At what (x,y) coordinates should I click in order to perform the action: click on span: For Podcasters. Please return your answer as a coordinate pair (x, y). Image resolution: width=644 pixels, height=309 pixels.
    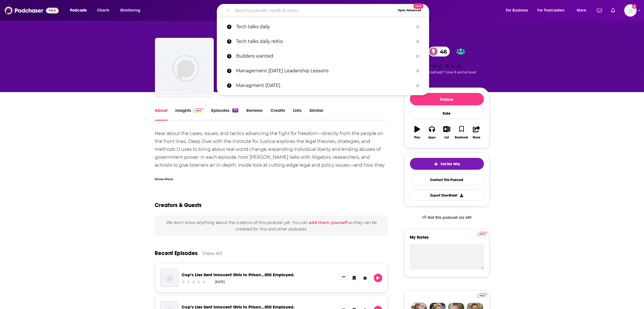
    Looking at the image, I should click on (551, 10).